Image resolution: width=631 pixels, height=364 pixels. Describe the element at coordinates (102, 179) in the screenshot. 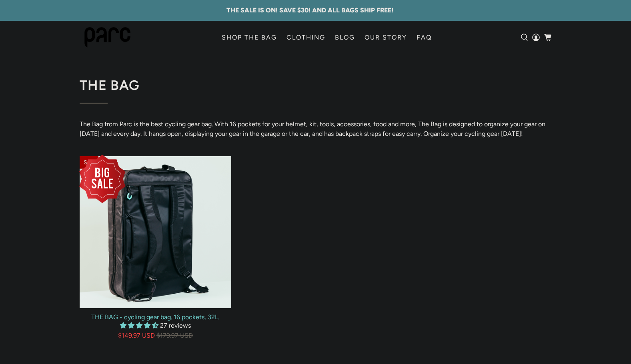

I see `img: Untitled label` at that location.